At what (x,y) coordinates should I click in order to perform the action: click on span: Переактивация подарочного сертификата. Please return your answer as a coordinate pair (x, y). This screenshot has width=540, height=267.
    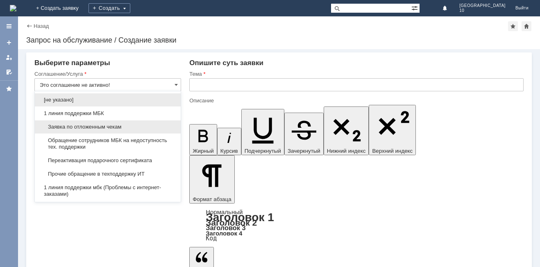
    Looking at the image, I should click on (108, 161).